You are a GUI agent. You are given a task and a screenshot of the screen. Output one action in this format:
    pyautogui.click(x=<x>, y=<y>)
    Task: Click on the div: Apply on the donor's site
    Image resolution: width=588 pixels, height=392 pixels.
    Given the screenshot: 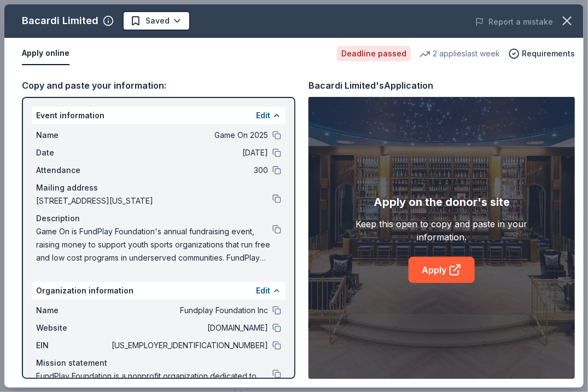 What is the action you would take?
    pyautogui.click(x=441, y=202)
    